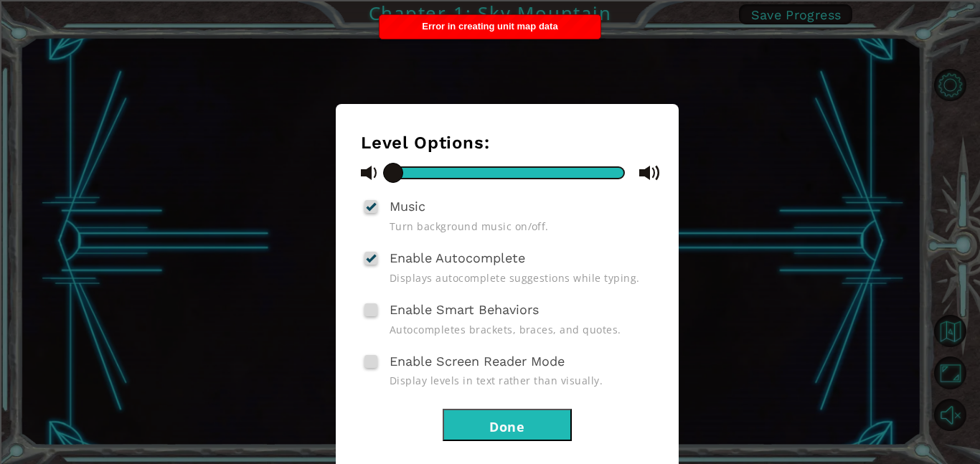 The width and height of the screenshot is (980, 464). What do you see at coordinates (477, 361) in the screenshot?
I see `span: Enable Screen Reader Mode` at bounding box center [477, 361].